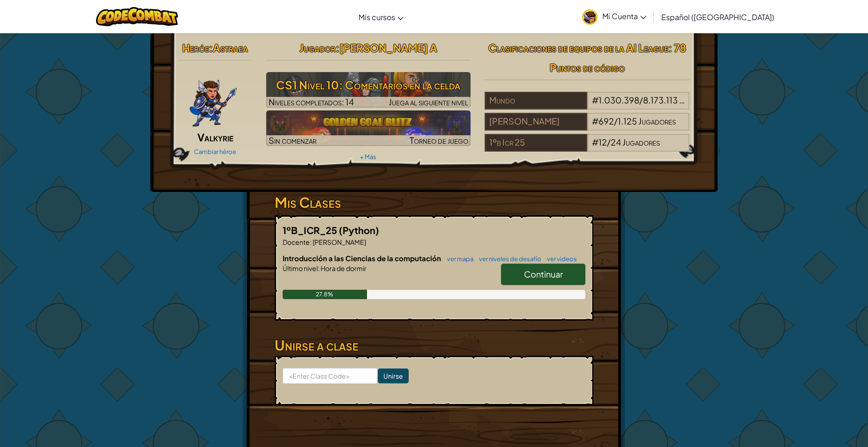 This screenshot has width=868, height=447. Describe the element at coordinates (606, 120) in the screenshot. I see `span: 692` at that location.